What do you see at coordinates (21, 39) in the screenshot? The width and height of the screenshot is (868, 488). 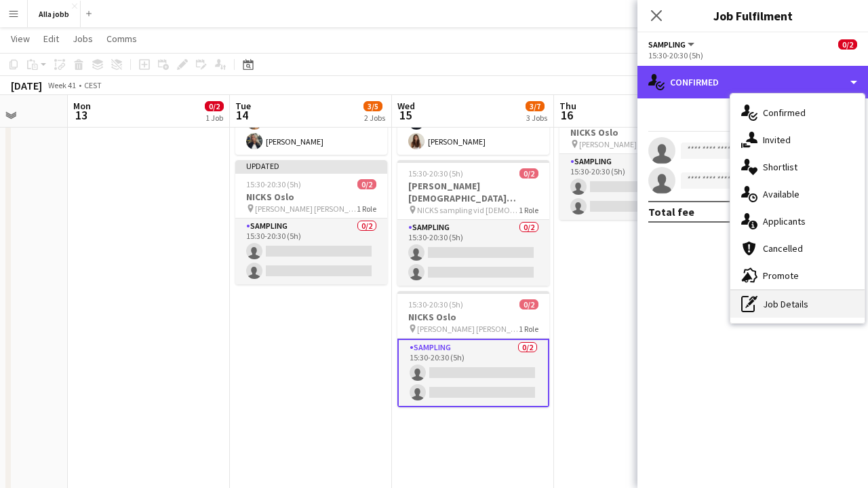 I see `a: View` at bounding box center [21, 39].